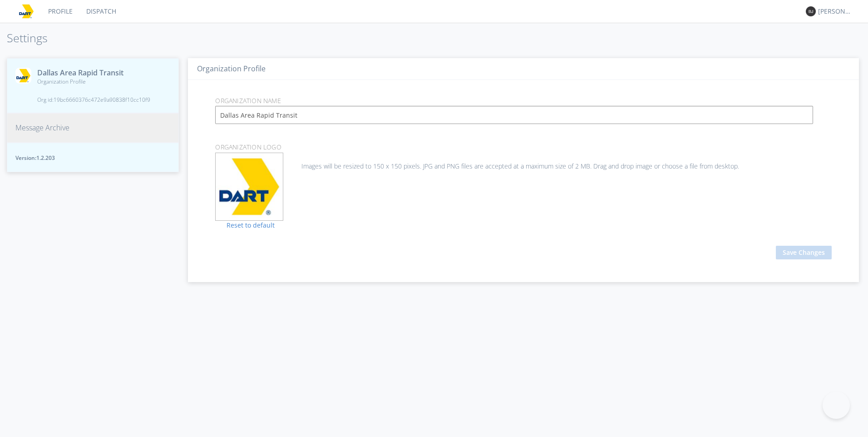 This screenshot has height=437, width=868. Describe the element at coordinates (93, 158) in the screenshot. I see `span: Version: 1.2.203` at that location.